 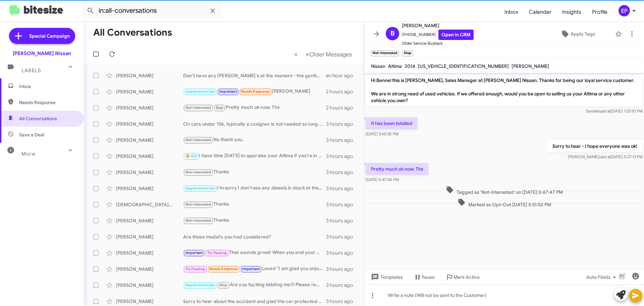 What do you see at coordinates (255, 188) in the screenshot?
I see `div: I'm sorry I don't see any diesels in stock at the moment. Happy to set an alert to notify me when...` at bounding box center [255, 188].